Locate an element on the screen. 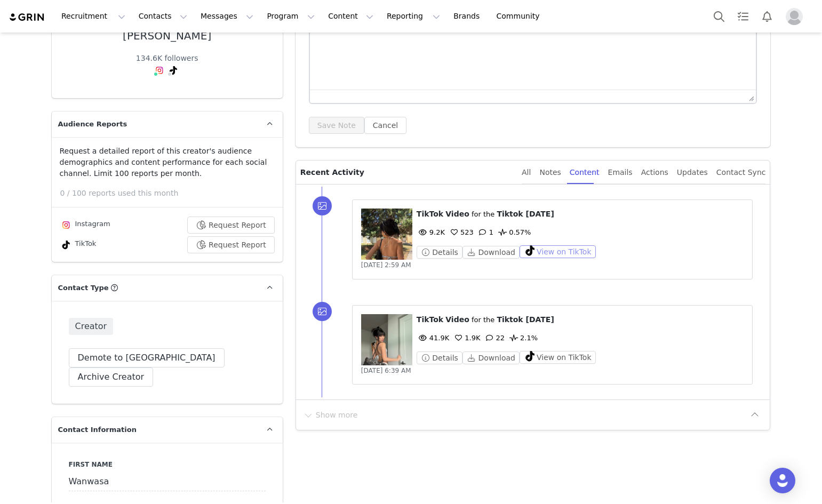  div: Emails is located at coordinates (621, 172).